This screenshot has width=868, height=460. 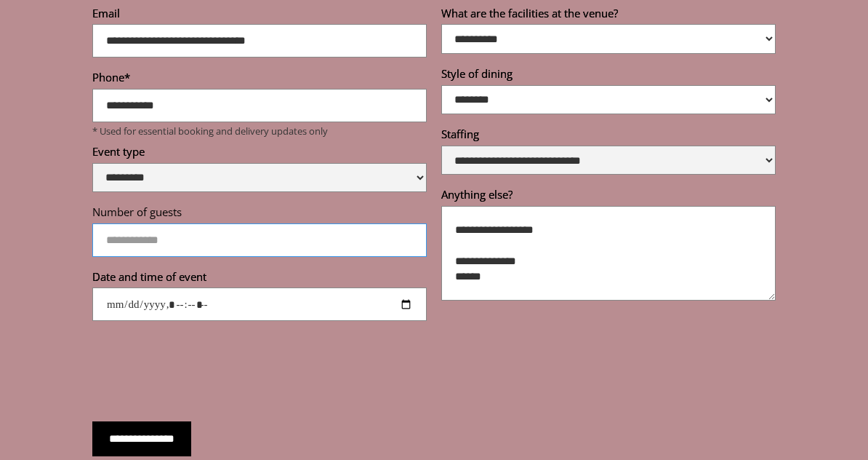 I want to click on label: Style of dining, so click(x=609, y=76).